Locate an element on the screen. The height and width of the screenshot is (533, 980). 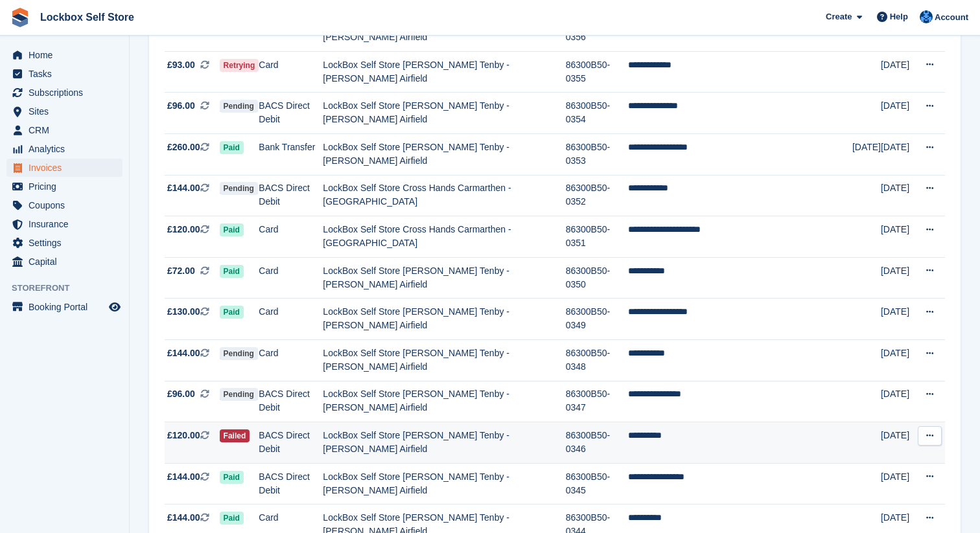
span: £130.00 is located at coordinates (184, 312).